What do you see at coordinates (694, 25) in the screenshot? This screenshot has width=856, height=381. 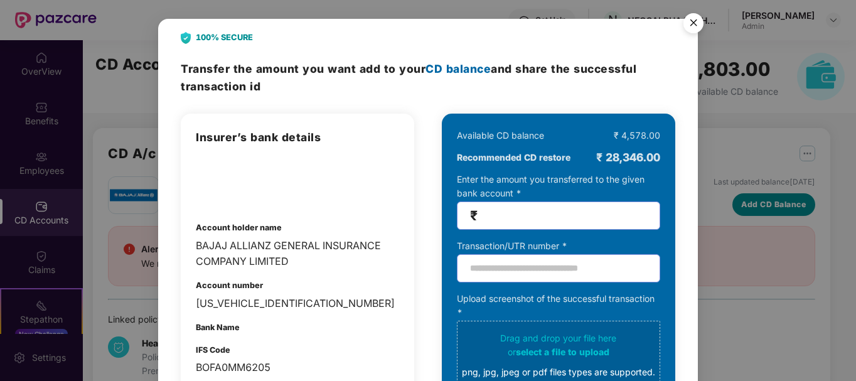 I see `img: svg+xml;base64,PHN2ZyB4bWxucz0iaHR0cDovL3d3dy53My5vcmcvMjAwMC9zdmciIHdpZHRoPSI1NiIgaGVpZ2h0PSI1Ni...` at bounding box center [694, 25].